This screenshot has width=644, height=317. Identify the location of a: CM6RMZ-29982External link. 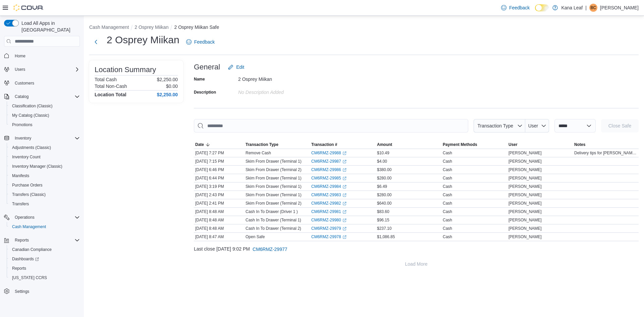
(329, 203).